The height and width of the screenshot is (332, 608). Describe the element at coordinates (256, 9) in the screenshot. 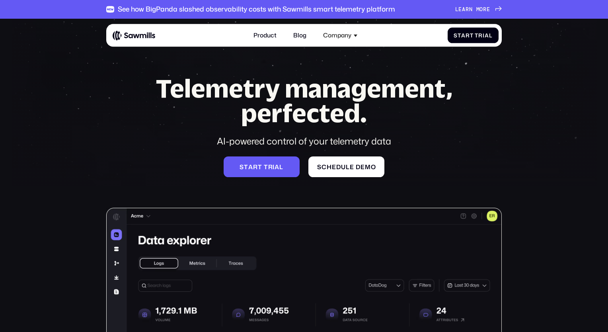

I see `div: See how BigPanda slashed observability costs with Sawmills smart telemetry platform` at that location.